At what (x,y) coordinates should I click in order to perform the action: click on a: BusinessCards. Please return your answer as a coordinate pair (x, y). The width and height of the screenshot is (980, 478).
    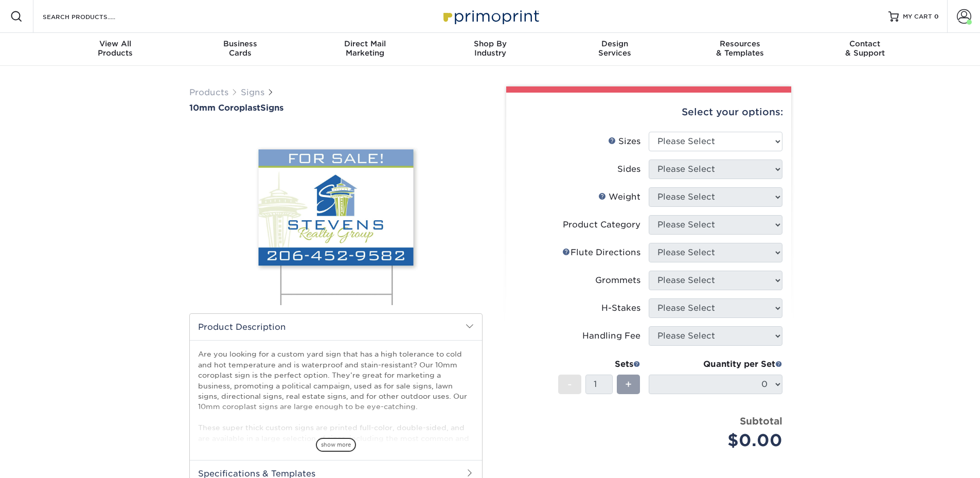
    Looking at the image, I should click on (240, 49).